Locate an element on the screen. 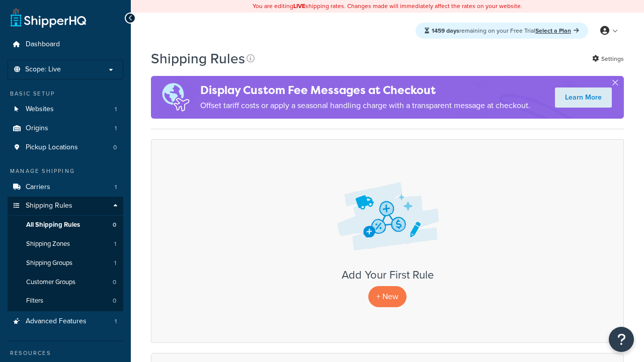 The image size is (644, 362). li: Carriers is located at coordinates (66, 187).